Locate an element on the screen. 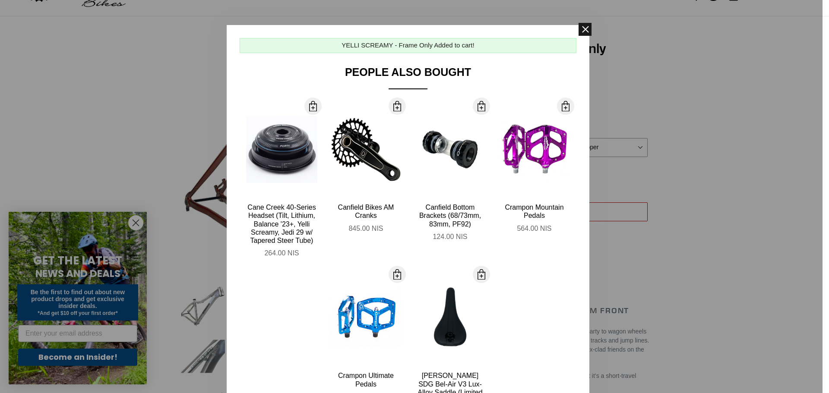 This screenshot has width=829, height=393. span: 124.00 NIS is located at coordinates (450, 237).